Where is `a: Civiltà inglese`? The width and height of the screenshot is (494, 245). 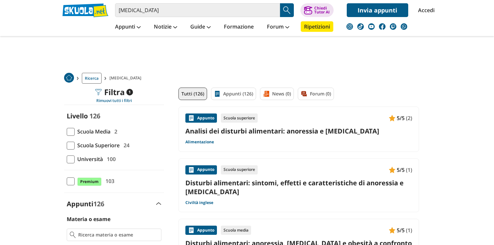
a: Civiltà inglese is located at coordinates (199, 203).